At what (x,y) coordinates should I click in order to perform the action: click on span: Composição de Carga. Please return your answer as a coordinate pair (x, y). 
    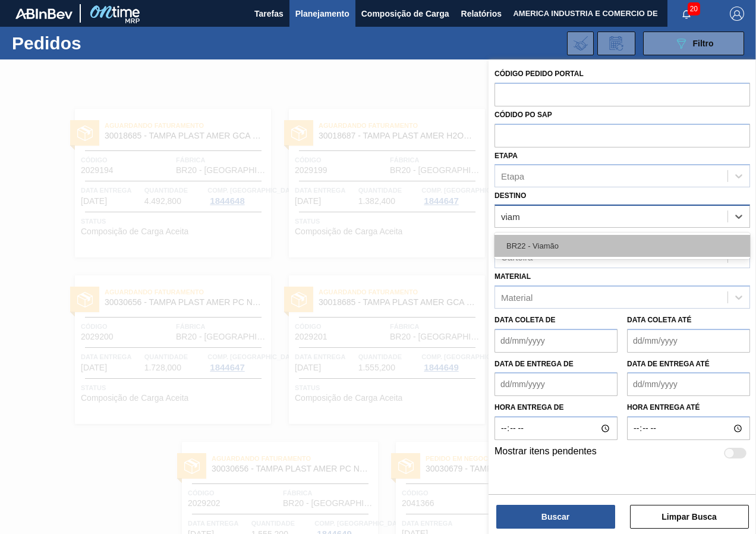
    Looking at the image, I should click on (405, 13).